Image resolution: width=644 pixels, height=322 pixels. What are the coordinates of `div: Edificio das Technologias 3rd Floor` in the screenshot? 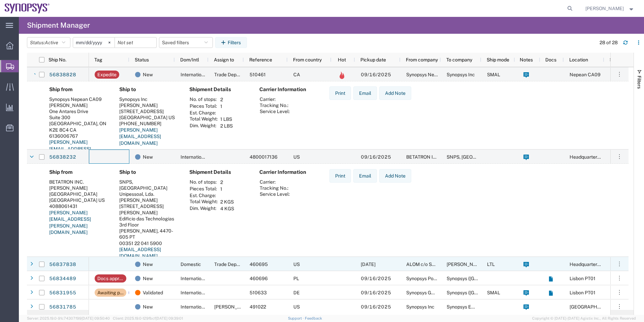 It's located at (149, 221).